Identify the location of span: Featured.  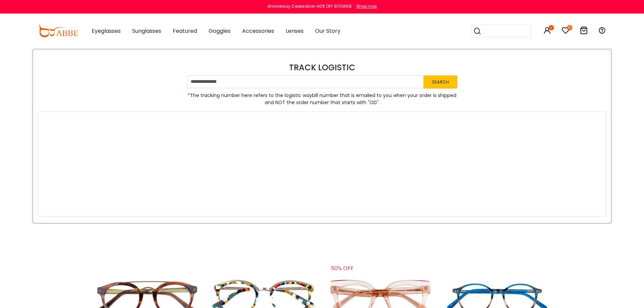
(185, 31).